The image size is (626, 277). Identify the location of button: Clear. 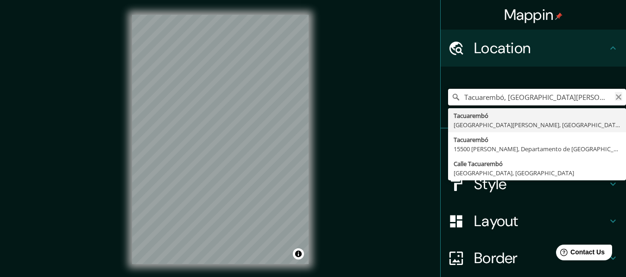
(618, 96).